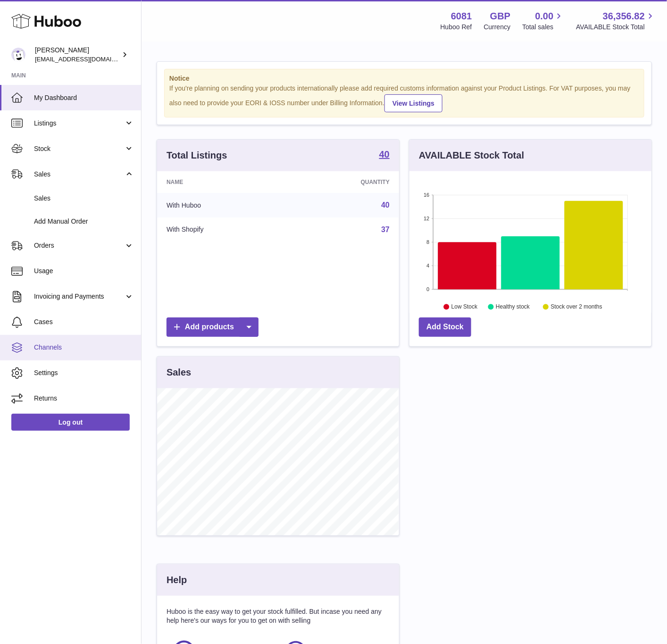 The width and height of the screenshot is (667, 644). I want to click on text: Stock over 2 months, so click(576, 307).